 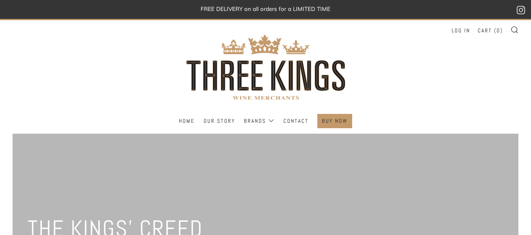 What do you see at coordinates (219, 121) in the screenshot?
I see `a: Our Story` at bounding box center [219, 121].